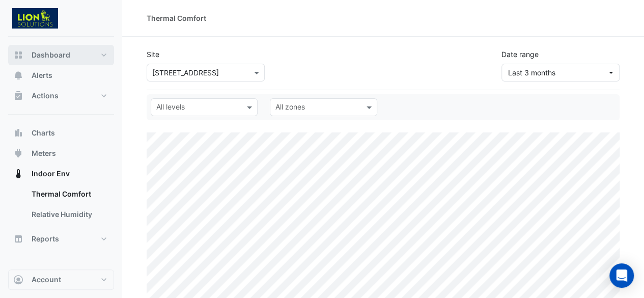 Image resolution: width=644 pixels, height=298 pixels. I want to click on a: Relative Humidity, so click(69, 214).